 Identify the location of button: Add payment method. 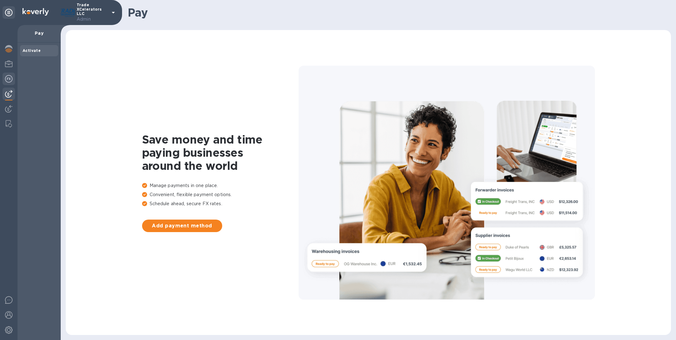
(182, 226).